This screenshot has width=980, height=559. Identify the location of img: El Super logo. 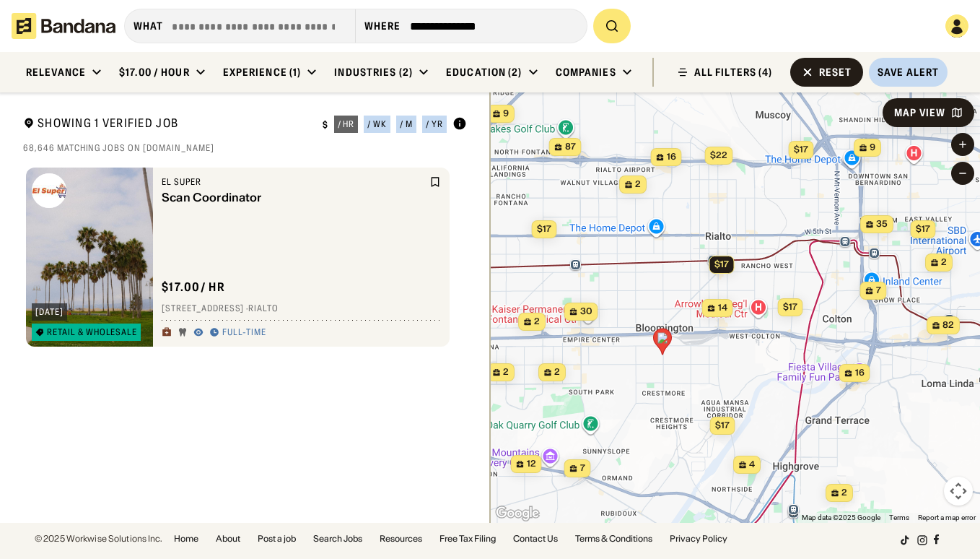
(49, 191).